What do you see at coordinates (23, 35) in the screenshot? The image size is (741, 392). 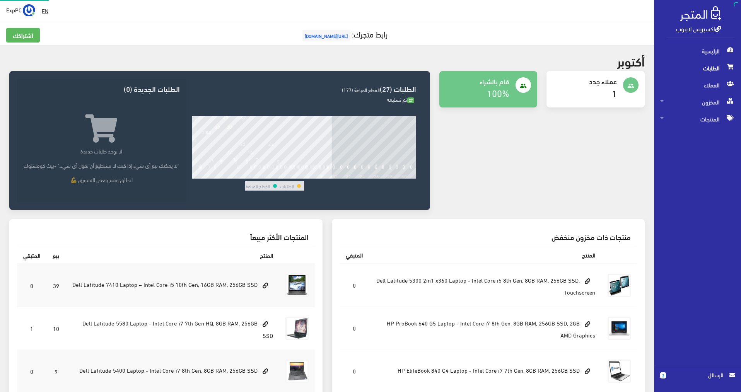 I see `a: اشتراكك` at bounding box center [23, 35].